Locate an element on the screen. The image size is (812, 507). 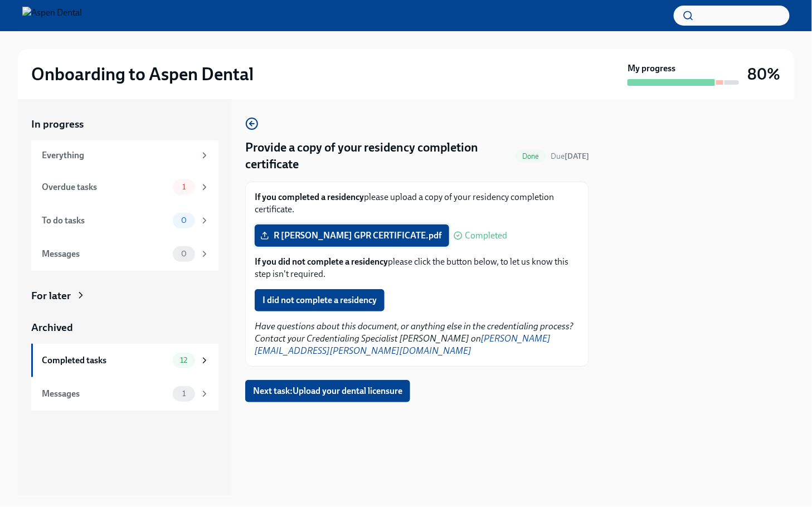
span: Next task : Upload your dental licensure is located at coordinates (328, 391).